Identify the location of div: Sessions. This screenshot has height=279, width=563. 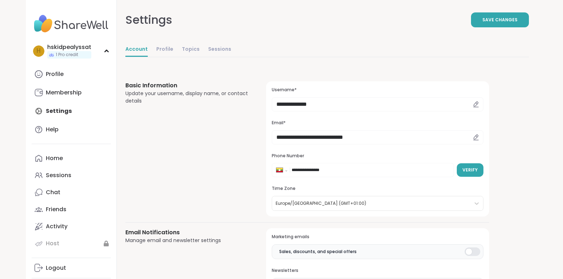
(59, 175).